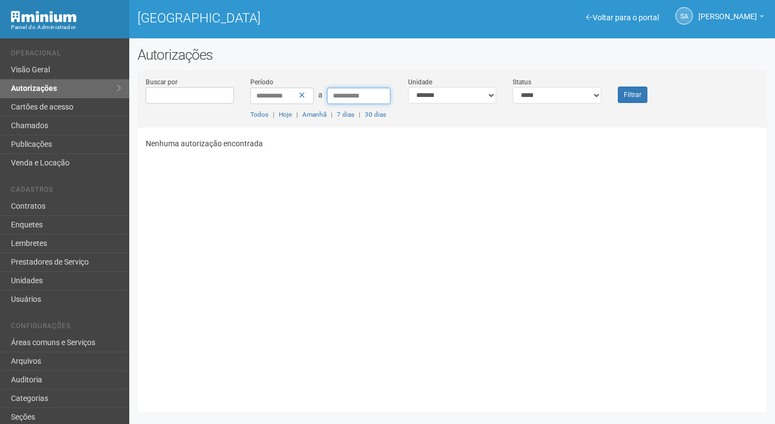 This screenshot has height=424, width=775. I want to click on a: Amanhã, so click(314, 115).